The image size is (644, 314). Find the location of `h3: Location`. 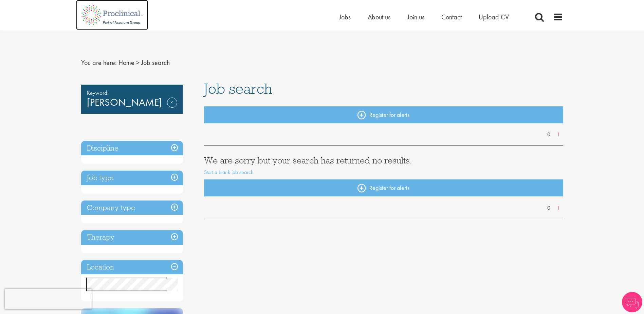

h3: Location is located at coordinates (132, 267).